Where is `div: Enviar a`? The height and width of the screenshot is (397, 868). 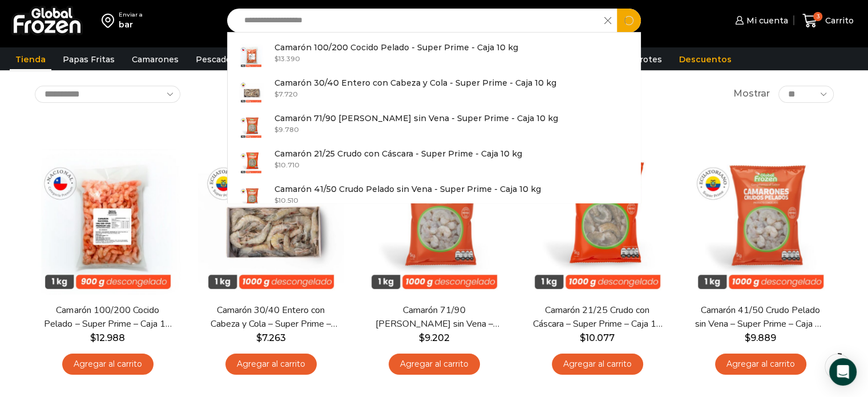
div: Enviar a is located at coordinates (131, 15).